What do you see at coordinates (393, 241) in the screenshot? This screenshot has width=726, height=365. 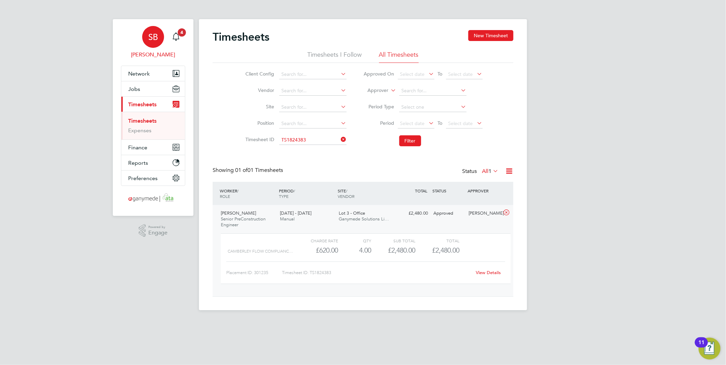 I see `div: Sub Total` at bounding box center [393, 241].